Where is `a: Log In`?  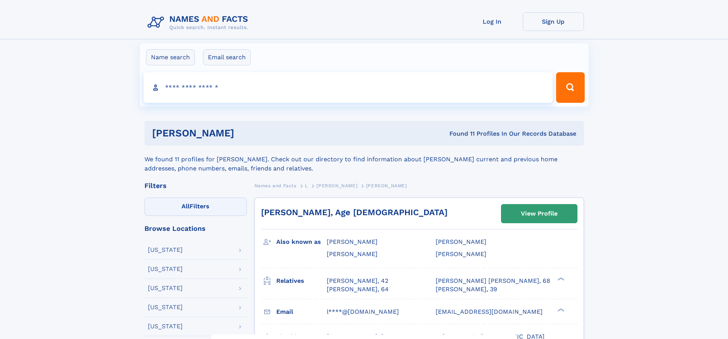 a: Log In is located at coordinates (492, 21).